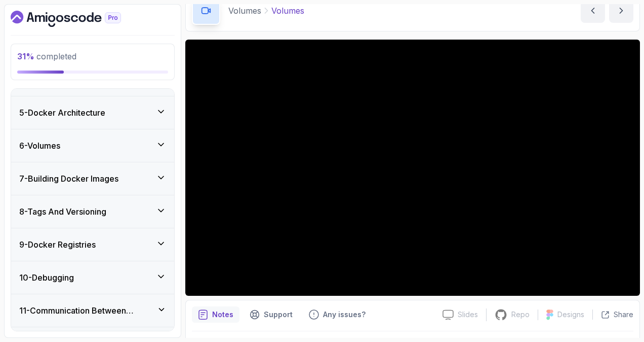  Describe the element at coordinates (623, 314) in the screenshot. I see `p: Share` at that location.